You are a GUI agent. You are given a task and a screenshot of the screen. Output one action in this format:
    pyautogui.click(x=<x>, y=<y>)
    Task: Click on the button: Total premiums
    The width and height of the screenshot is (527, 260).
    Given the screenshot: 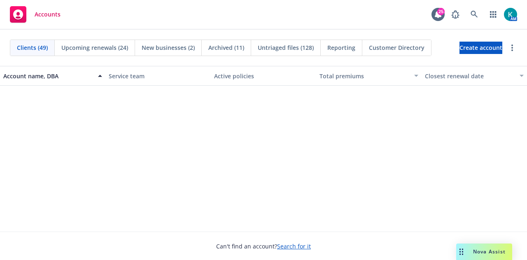 What is the action you would take?
    pyautogui.click(x=369, y=76)
    